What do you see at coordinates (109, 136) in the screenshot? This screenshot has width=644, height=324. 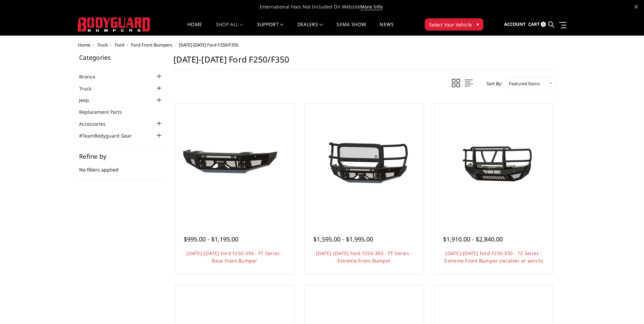 I see `a: #TeamBodyguard Gear` at bounding box center [109, 136].